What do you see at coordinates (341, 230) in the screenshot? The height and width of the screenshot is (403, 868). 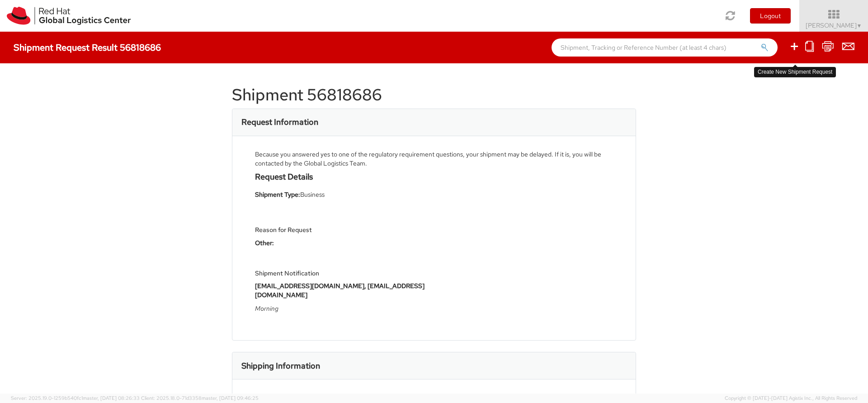 I see `h5: Reason for Request` at bounding box center [341, 230].